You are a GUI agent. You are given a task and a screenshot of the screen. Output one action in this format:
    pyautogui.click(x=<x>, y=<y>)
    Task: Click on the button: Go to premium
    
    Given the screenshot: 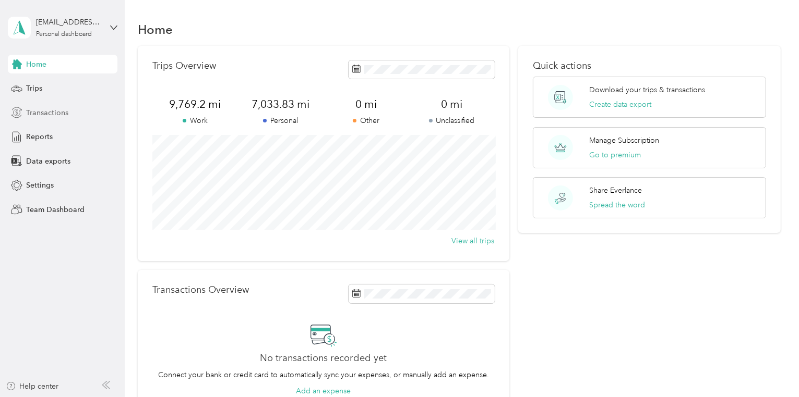 What is the action you would take?
    pyautogui.click(x=615, y=155)
    